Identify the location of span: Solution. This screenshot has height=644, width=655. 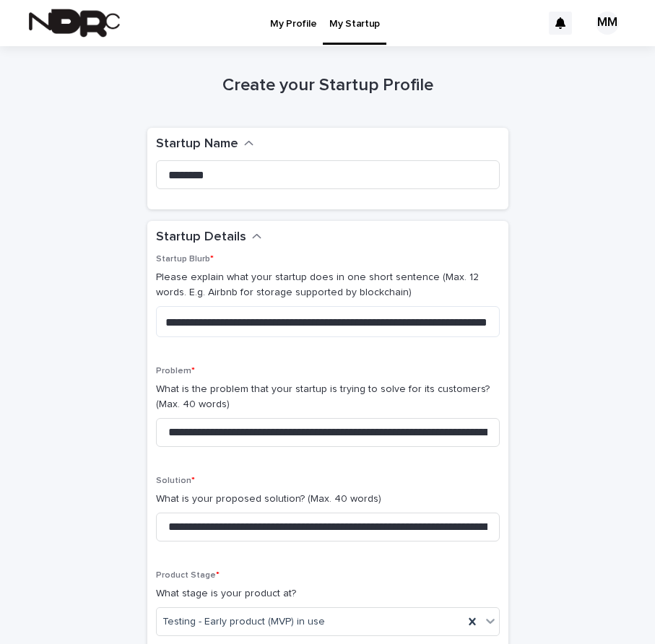
(175, 481).